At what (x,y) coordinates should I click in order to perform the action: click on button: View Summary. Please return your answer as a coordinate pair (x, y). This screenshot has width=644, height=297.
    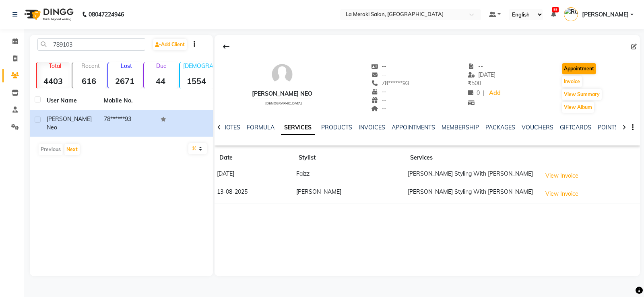
    Looking at the image, I should click on (582, 95).